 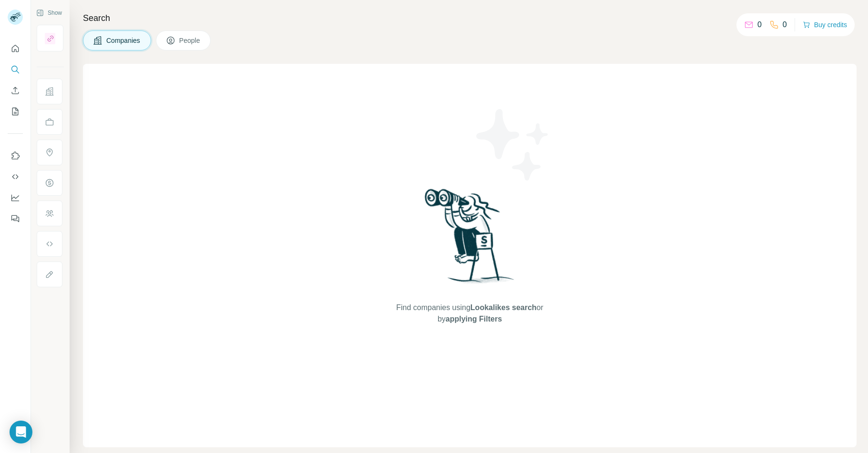 I want to click on button: Search, so click(x=15, y=70).